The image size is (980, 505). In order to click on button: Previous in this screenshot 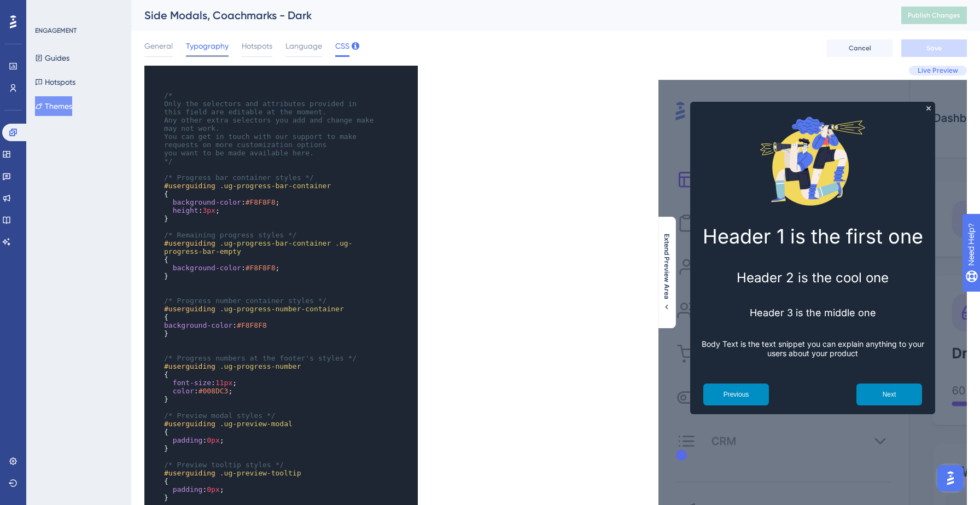, I will do `click(78, 315)`.